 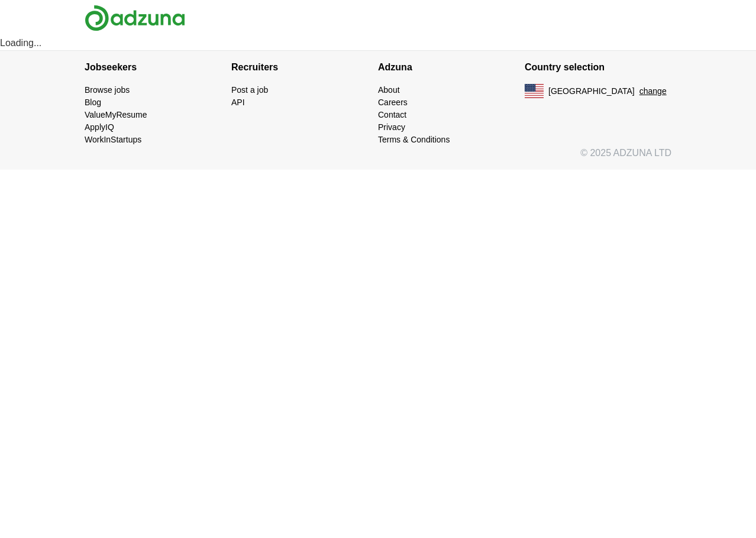 What do you see at coordinates (116, 115) in the screenshot?
I see `a: ValueMyResume` at bounding box center [116, 115].